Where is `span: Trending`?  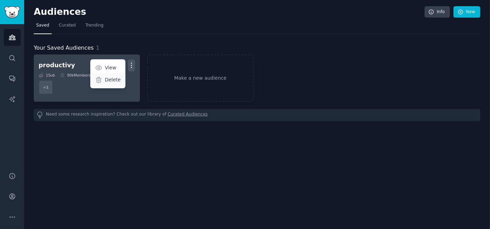 span: Trending is located at coordinates (94, 25).